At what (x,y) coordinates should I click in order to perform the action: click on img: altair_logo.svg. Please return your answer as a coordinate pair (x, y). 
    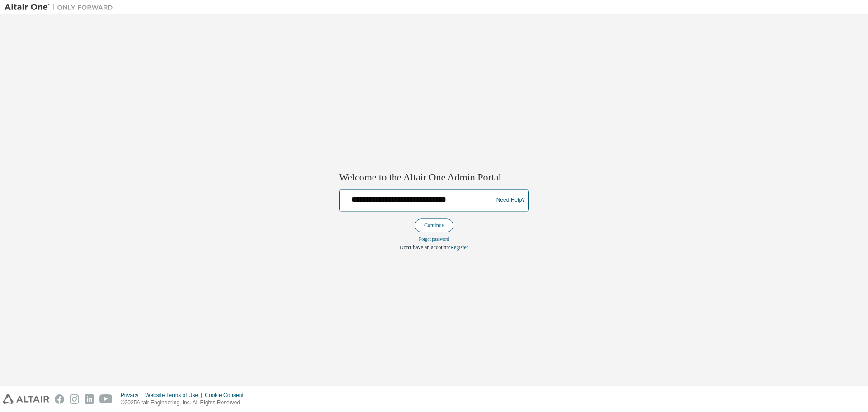
    Looking at the image, I should click on (26, 399).